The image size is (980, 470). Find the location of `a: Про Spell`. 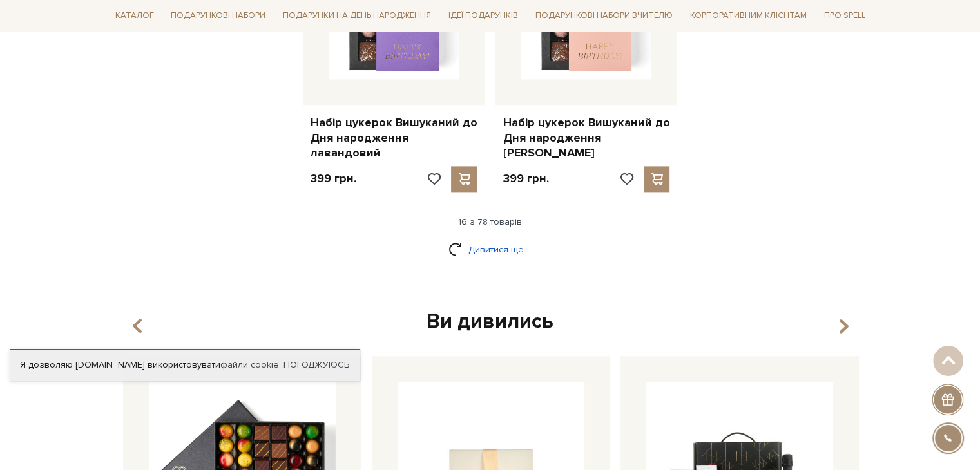

a: Про Spell is located at coordinates (843, 16).